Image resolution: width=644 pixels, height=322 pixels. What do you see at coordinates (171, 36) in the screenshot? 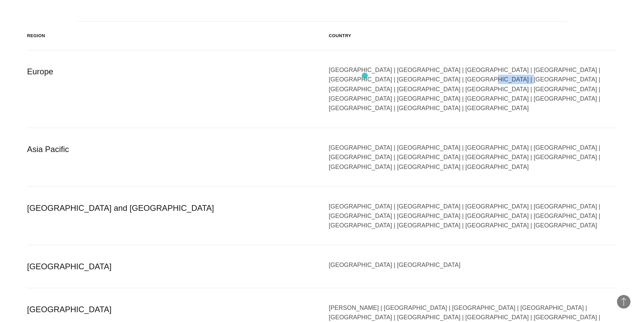
I see `div: Region` at bounding box center [171, 36].